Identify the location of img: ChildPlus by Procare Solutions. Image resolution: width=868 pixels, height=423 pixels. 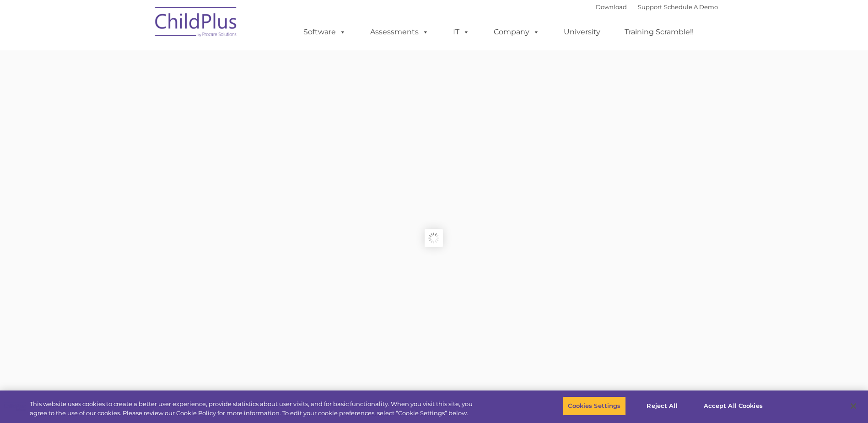
(196, 23).